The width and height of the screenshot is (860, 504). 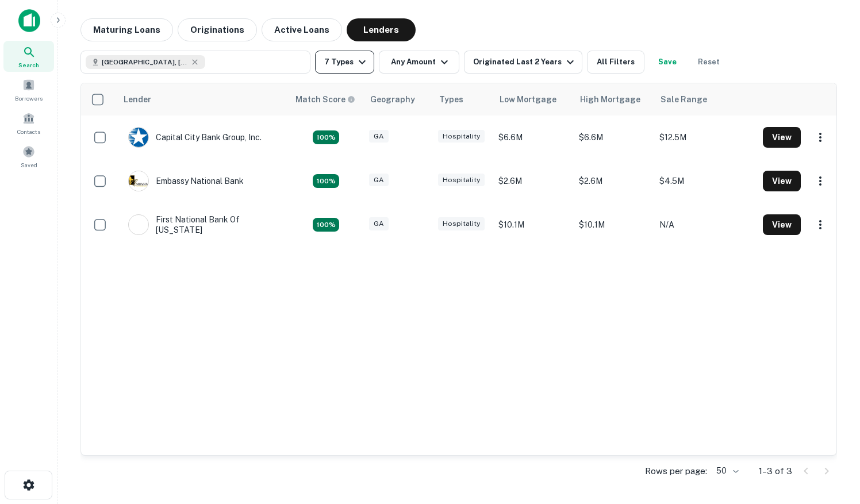 I want to click on div: Search, so click(x=29, y=56).